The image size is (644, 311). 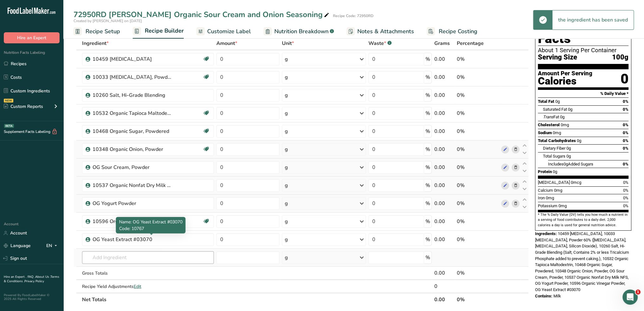 What do you see at coordinates (545, 171) in the screenshot?
I see `span: Protein` at bounding box center [545, 171].